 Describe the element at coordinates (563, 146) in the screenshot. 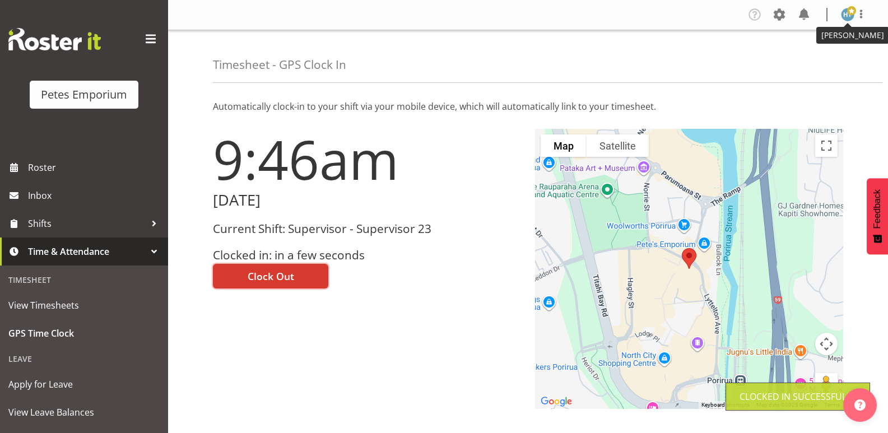

I see `button: Show street map` at that location.